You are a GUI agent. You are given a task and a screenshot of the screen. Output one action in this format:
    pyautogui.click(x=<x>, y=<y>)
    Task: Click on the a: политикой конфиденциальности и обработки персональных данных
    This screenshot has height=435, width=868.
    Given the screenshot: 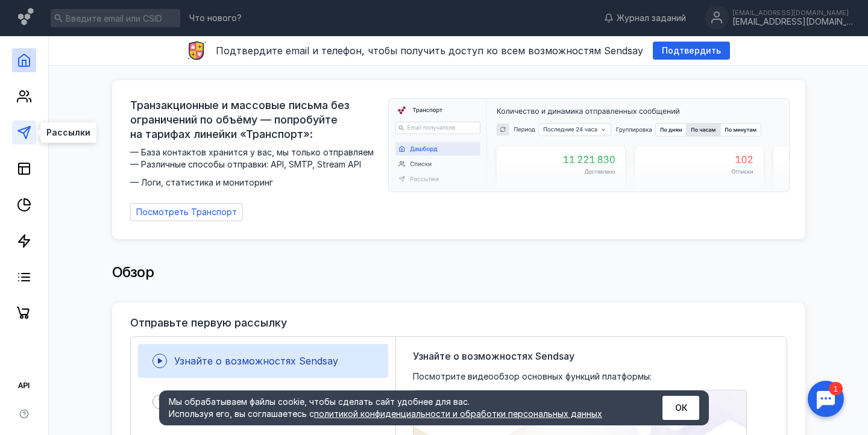 What is the action you would take?
    pyautogui.click(x=458, y=414)
    